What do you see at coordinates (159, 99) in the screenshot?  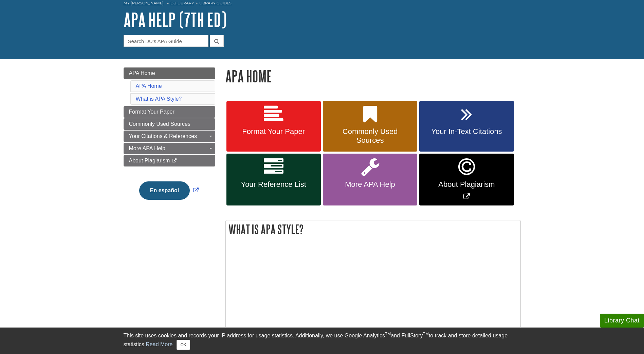 I see `a: What is APA Style?` at bounding box center [159, 99].